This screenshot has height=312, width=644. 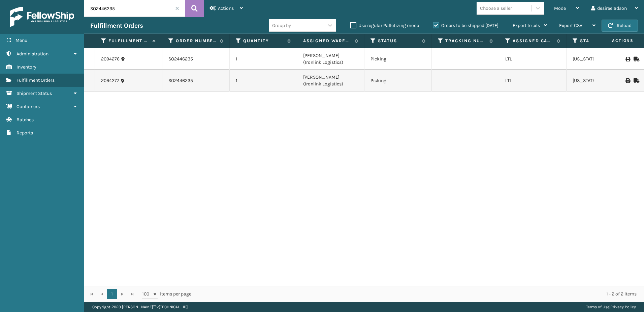 I want to click on span: Inventory, so click(x=27, y=67).